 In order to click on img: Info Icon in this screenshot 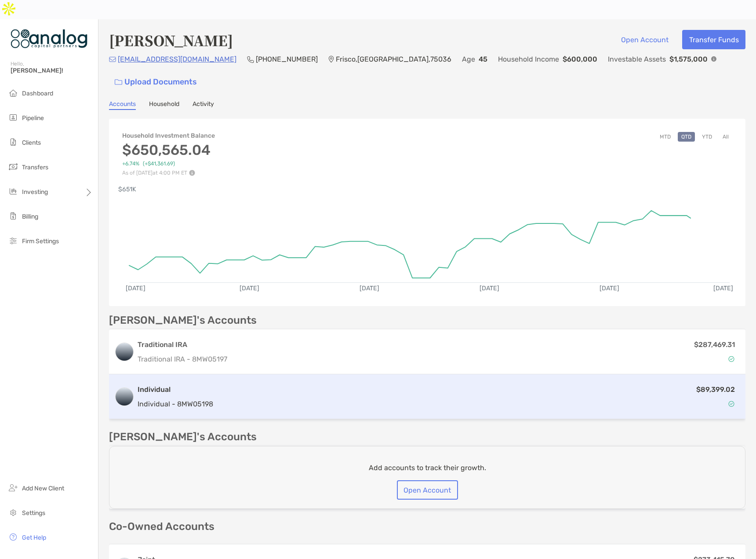, I will do `click(714, 59)`.